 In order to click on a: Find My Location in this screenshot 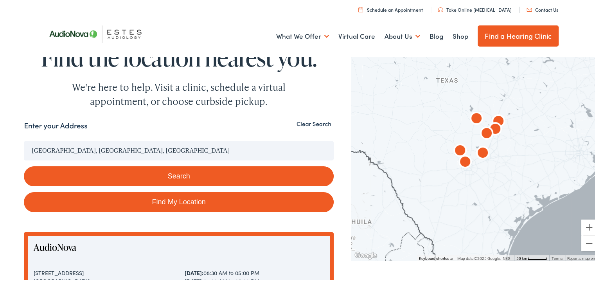, I will do `click(178, 200)`.